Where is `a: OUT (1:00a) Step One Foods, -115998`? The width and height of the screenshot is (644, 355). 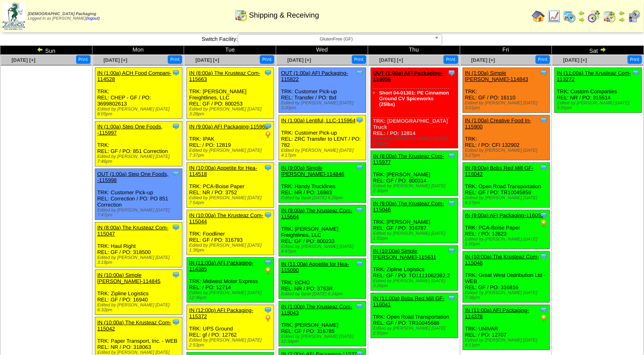 a: OUT (1:00a) Step One Foods, -115998 is located at coordinates (133, 177).